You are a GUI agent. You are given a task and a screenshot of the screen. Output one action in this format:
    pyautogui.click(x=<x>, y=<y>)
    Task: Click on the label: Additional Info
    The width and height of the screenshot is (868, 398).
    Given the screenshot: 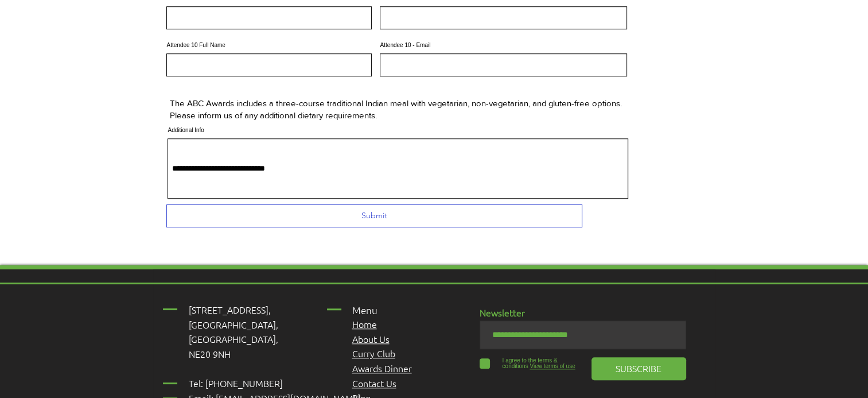 What is the action you would take?
    pyautogui.click(x=398, y=130)
    